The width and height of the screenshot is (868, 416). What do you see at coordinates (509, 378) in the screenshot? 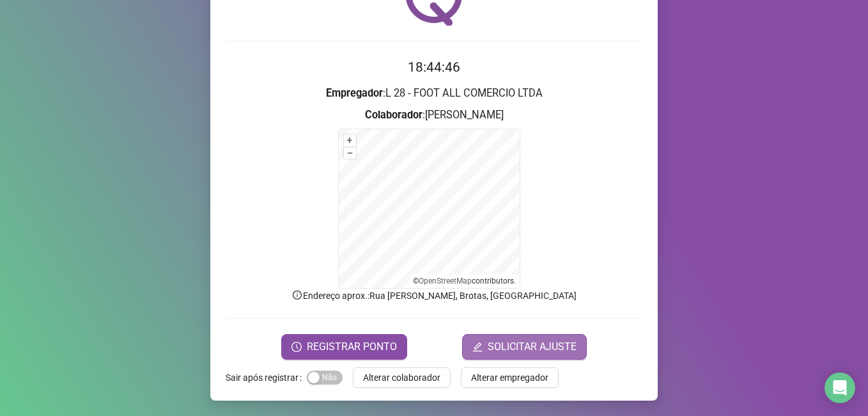
I see `button: Alterar empregador` at bounding box center [509, 378].